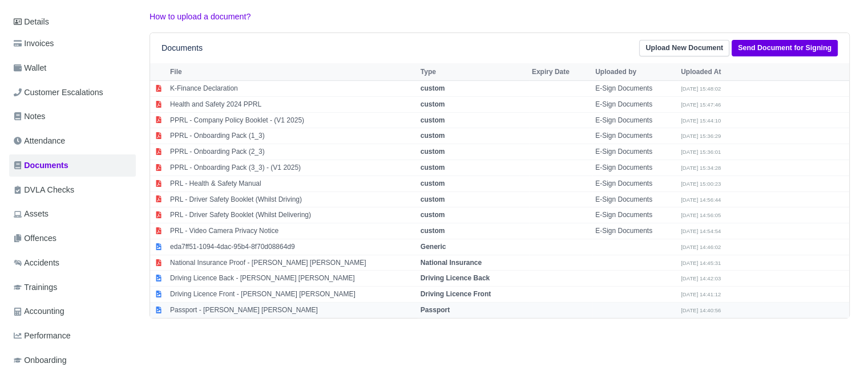 The width and height of the screenshot is (868, 392). Describe the element at coordinates (839, 365) in the screenshot. I see `div: Chat Widget` at that location.